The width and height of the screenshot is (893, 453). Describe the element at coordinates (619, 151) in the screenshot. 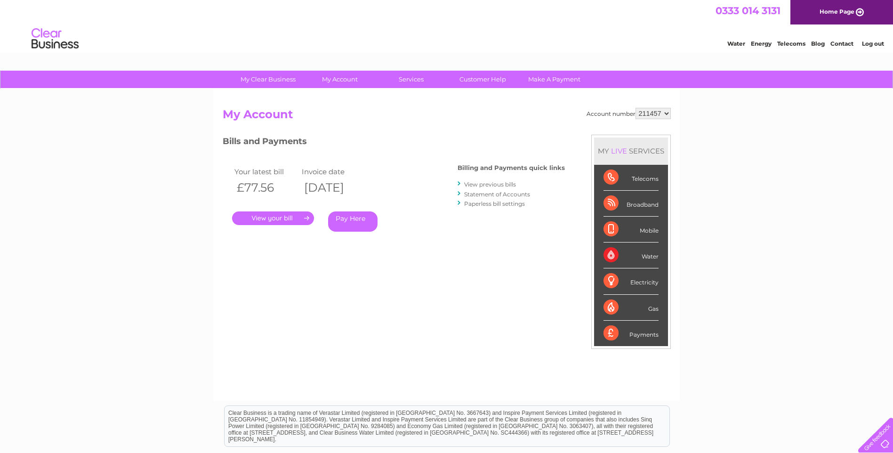

I see `div: LIVE` at that location.